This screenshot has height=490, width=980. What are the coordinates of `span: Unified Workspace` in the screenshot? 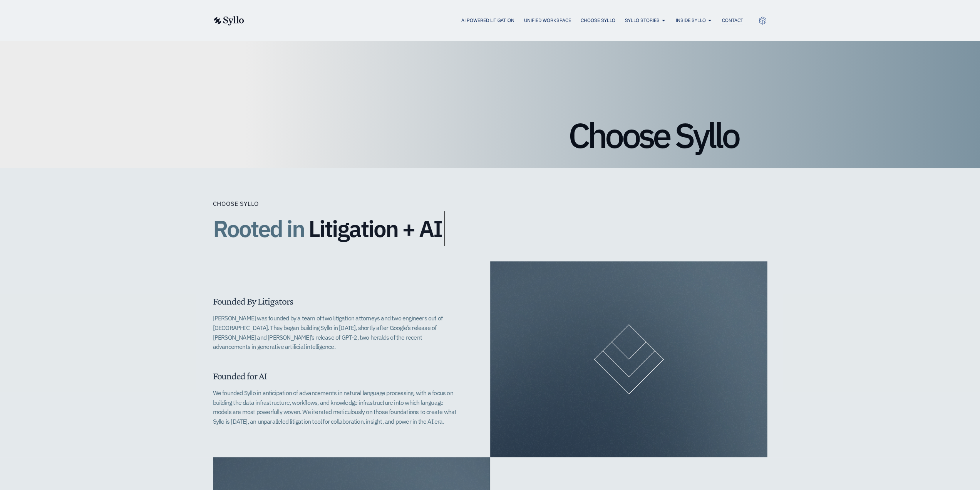 It's located at (547, 20).